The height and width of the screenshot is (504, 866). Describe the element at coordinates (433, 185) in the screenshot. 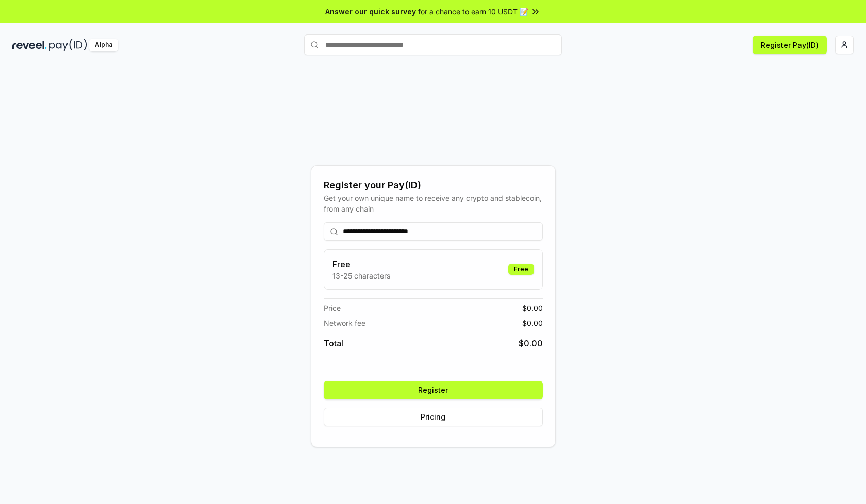

I see `div: Register your Pay(ID)` at that location.